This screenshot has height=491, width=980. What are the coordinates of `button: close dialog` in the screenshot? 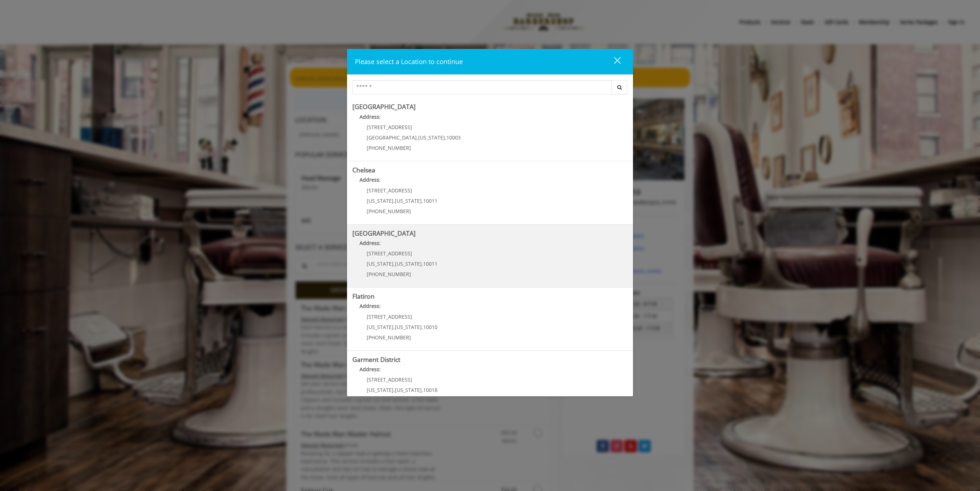 It's located at (613, 61).